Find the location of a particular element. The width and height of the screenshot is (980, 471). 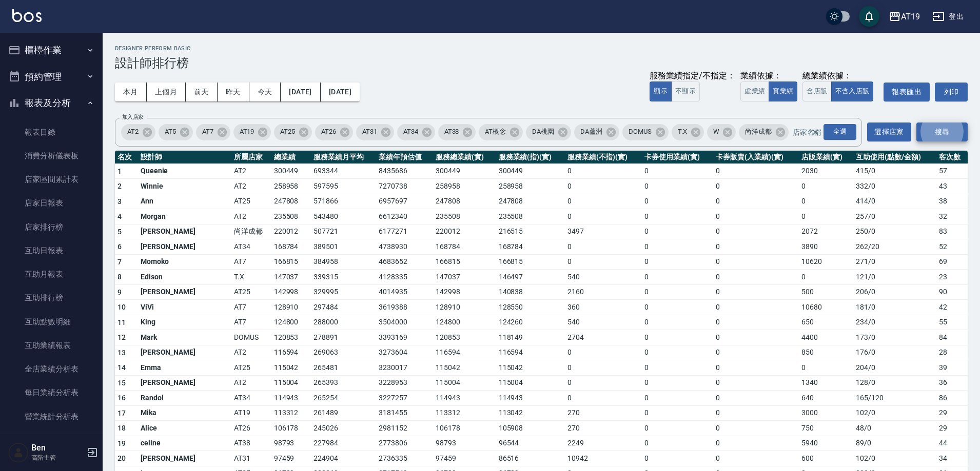

td: Mark is located at coordinates (185, 337).